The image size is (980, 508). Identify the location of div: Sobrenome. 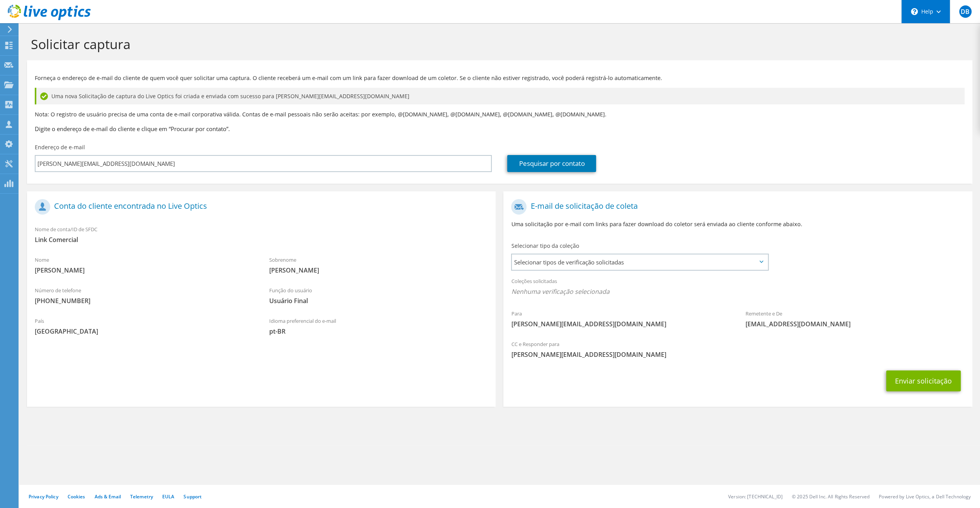
(378, 265).